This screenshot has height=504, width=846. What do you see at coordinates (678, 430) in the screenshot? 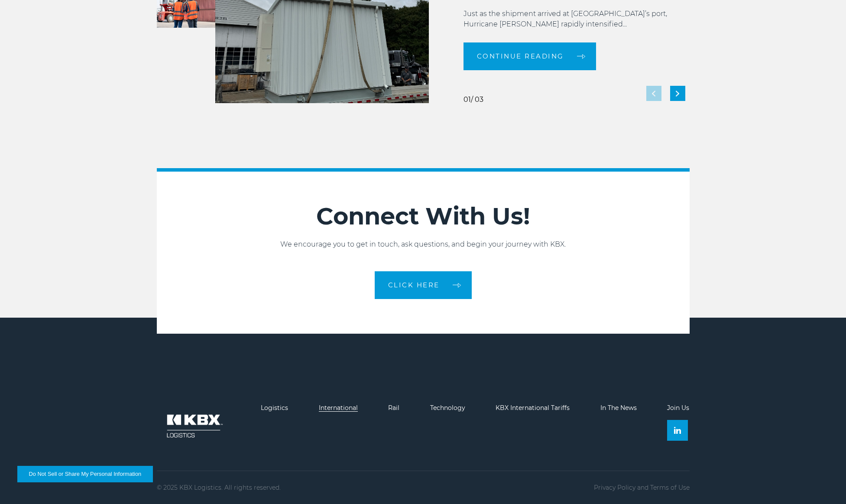
I see `img: Linkedin` at bounding box center [678, 430].